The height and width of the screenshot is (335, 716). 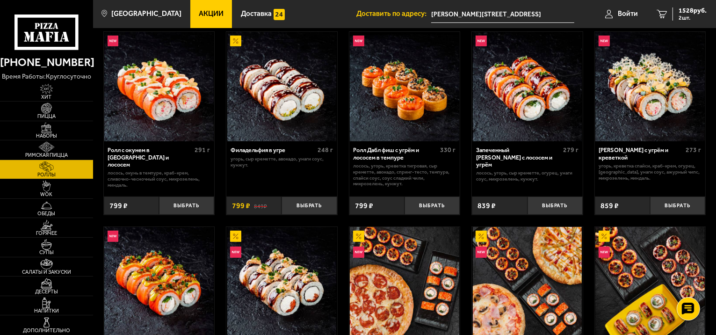 I want to click on span: Войти, so click(x=628, y=14).